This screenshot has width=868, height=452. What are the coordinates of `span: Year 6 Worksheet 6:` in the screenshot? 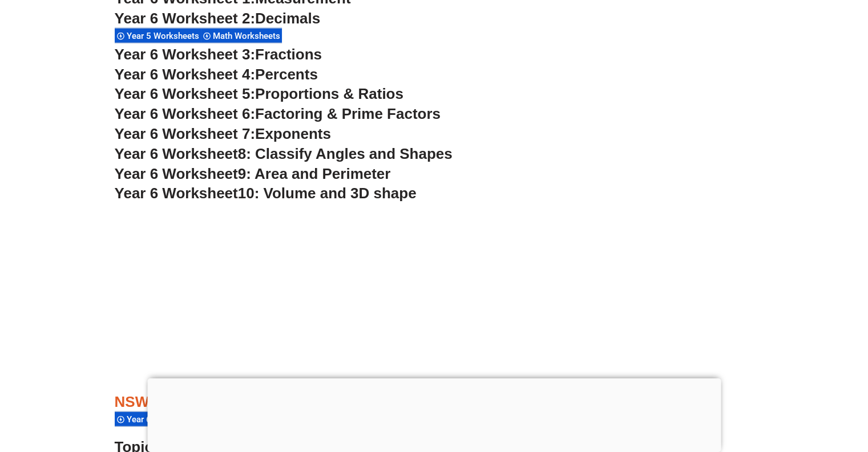 It's located at (185, 113).